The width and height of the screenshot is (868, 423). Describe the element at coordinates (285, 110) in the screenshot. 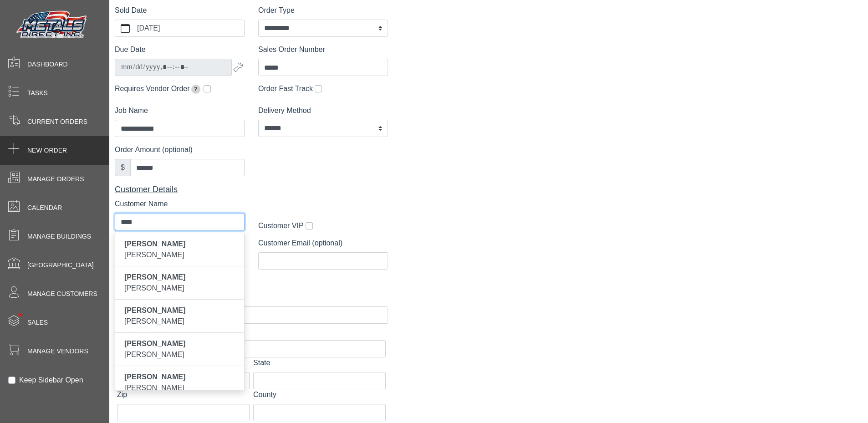

I see `label: Delivery Method` at that location.